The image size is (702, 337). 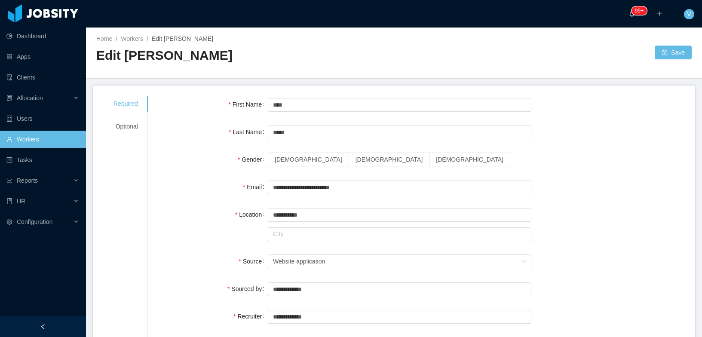 I want to click on a: icon: profileTasks, so click(x=43, y=160).